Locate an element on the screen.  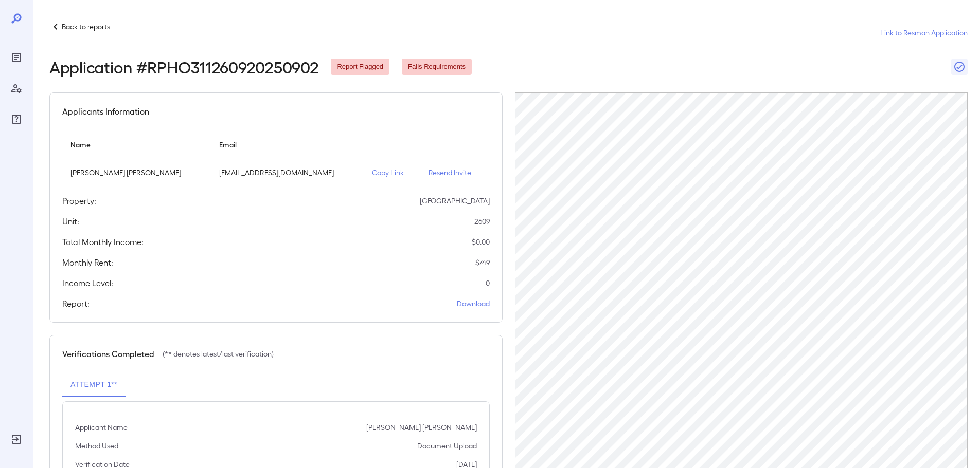
th: Email is located at coordinates (288, 144).